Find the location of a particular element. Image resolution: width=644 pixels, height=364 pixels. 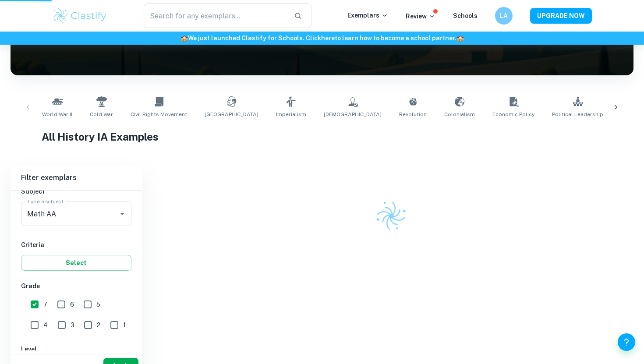

span: 2 is located at coordinates (99, 325).